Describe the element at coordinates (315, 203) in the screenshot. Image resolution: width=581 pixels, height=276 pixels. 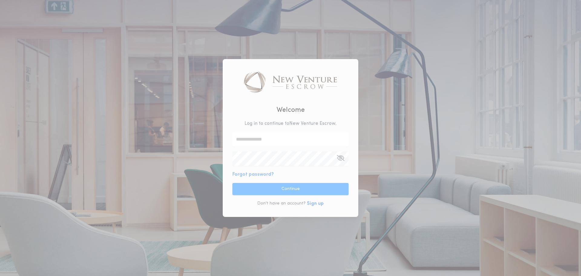
I see `button: Sign up` at that location.